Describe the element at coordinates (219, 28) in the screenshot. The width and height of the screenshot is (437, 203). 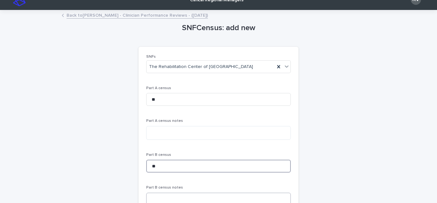
I see `h1: SNFCensus: add new` at that location.